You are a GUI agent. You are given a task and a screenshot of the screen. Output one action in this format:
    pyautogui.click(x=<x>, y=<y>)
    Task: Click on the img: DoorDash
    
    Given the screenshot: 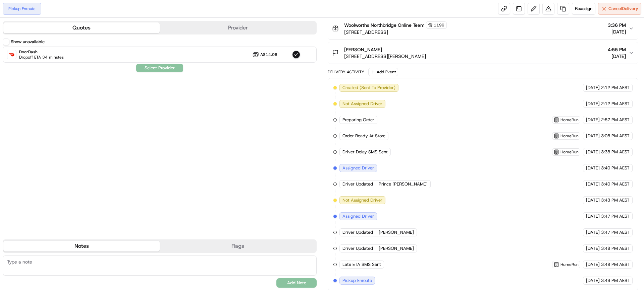 What is the action you would take?
    pyautogui.click(x=12, y=55)
    